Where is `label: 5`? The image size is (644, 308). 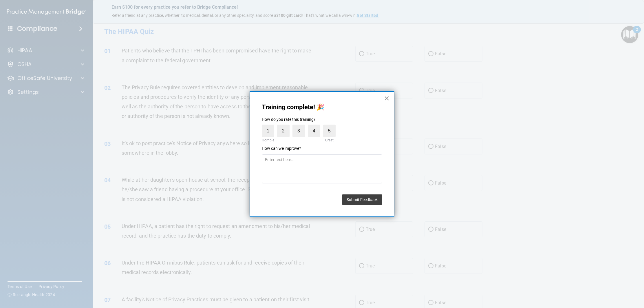 label: 5 is located at coordinates (329, 131).